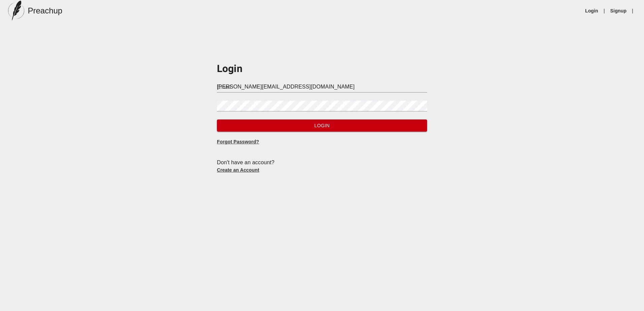 The height and width of the screenshot is (311, 644). Describe the element at coordinates (591, 11) in the screenshot. I see `a: Login` at that location.